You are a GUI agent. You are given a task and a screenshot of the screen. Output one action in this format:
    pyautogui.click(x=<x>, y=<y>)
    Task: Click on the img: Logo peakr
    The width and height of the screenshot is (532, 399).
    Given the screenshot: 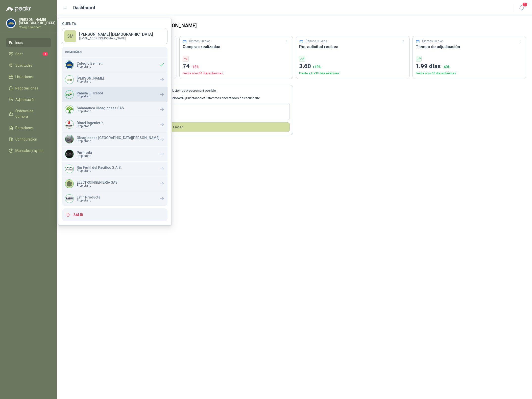 What is the action you would take?
    pyautogui.click(x=18, y=9)
    